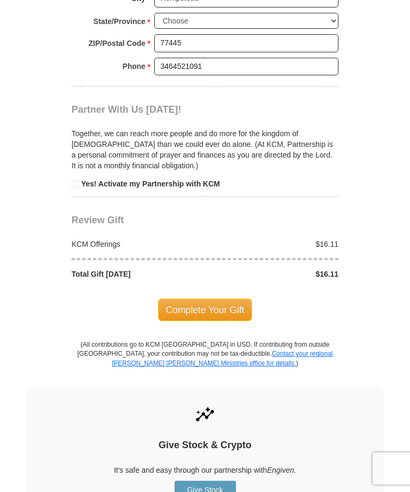 This screenshot has height=492, width=410. I want to click on i: Engiven., so click(282, 470).